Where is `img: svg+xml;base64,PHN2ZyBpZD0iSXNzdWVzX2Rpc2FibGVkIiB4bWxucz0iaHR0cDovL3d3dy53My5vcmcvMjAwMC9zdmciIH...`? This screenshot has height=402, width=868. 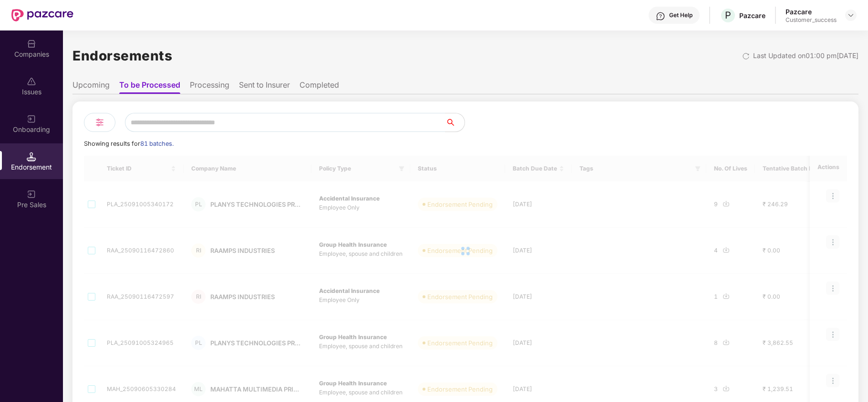
img: svg+xml;base64,PHN2ZyBpZD0iSXNzdWVzX2Rpc2FibGVkIiB4bWxucz0iaHR0cDovL3d3dy53My5vcmcvMjAwMC9zdmciIH... is located at coordinates (31, 81).